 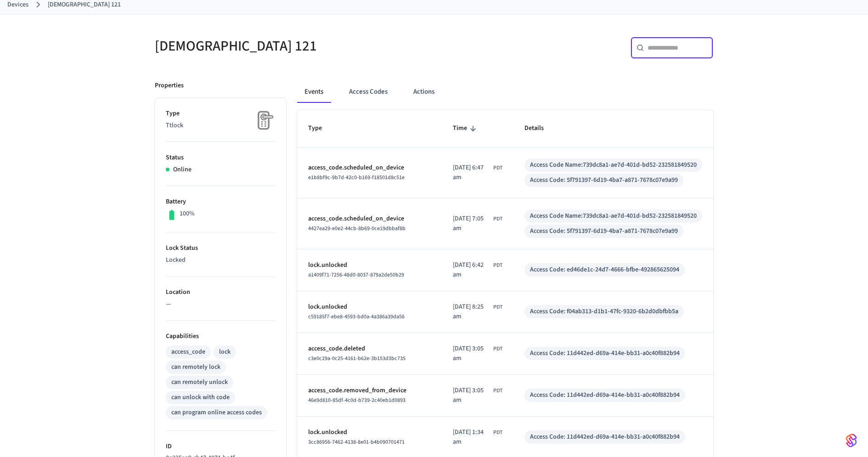 What do you see at coordinates (604, 269) in the screenshot?
I see `div: Access Code: ed46de1c-24d7-4666-bfbe-492865625094` at bounding box center [604, 269].